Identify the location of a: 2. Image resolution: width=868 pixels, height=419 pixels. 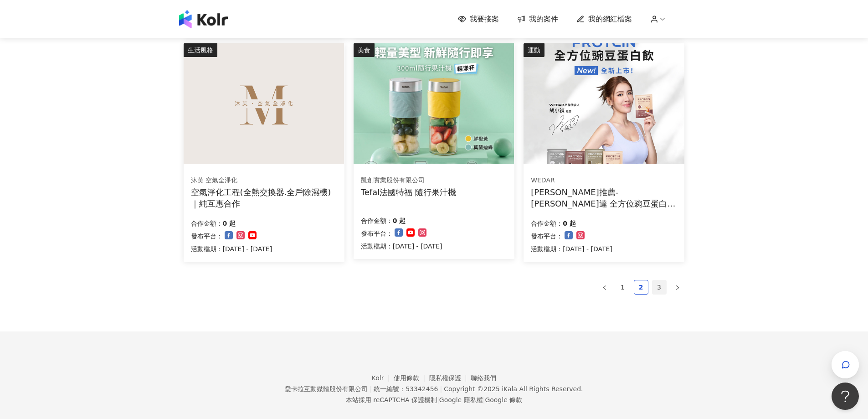
(641, 287).